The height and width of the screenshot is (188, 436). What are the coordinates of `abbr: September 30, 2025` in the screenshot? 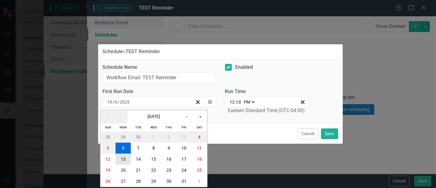 It's located at (138, 137).